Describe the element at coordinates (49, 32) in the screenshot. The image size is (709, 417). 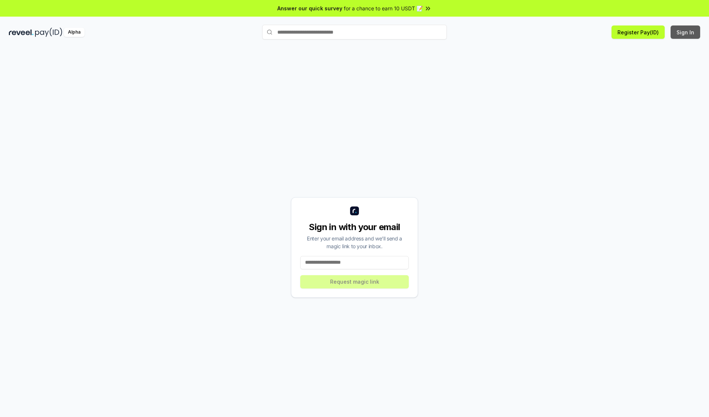
I see `img: pay_id` at that location.